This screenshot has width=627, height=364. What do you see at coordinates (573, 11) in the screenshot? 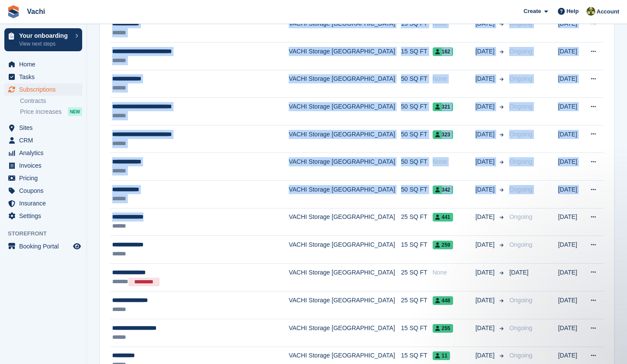
I see `span: Help` at bounding box center [573, 11].